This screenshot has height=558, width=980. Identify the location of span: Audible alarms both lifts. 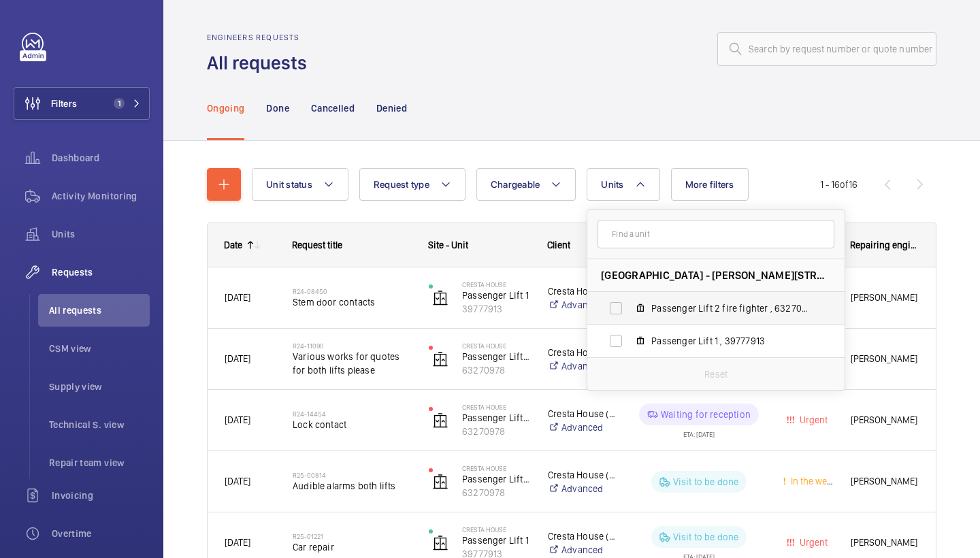
(352, 486).